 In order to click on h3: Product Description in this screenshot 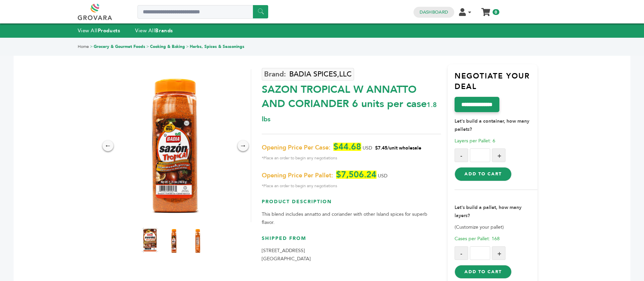, I will do `click(352, 204)`.